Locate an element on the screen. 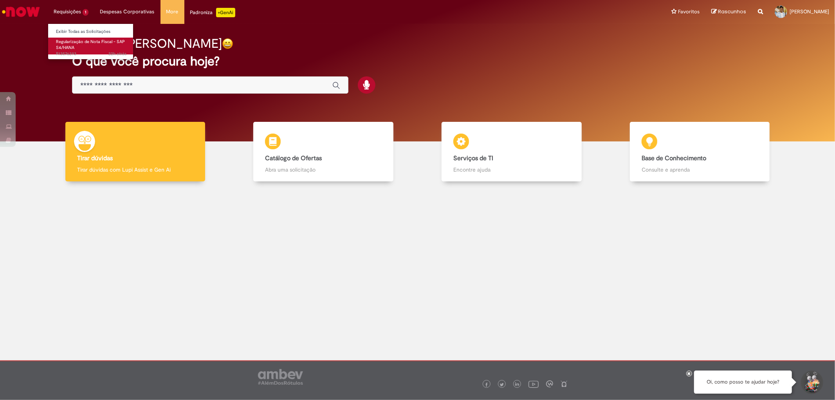  img: logo_footer_twitter.png is located at coordinates (502, 385).